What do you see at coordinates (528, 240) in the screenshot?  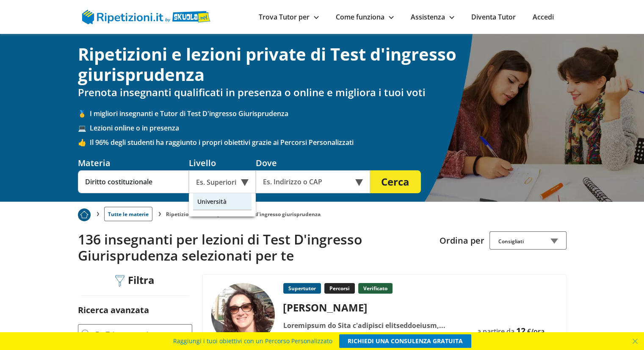 I see `div: Consigliati` at bounding box center [528, 240].